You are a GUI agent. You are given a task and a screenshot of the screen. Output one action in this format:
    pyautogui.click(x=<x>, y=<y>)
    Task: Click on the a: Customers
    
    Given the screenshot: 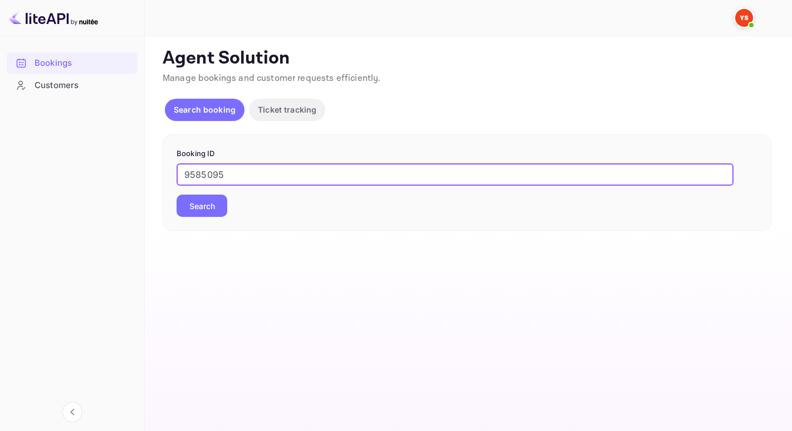 What is the action you would take?
    pyautogui.click(x=72, y=85)
    